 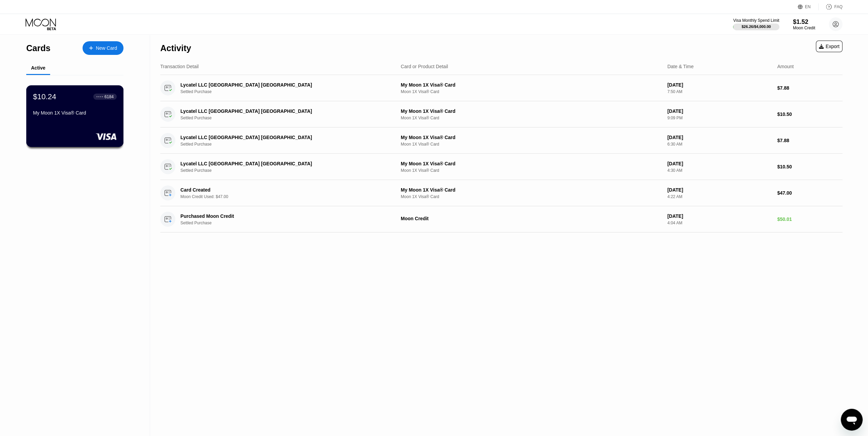 I want to click on div: $47.00, so click(x=810, y=193).